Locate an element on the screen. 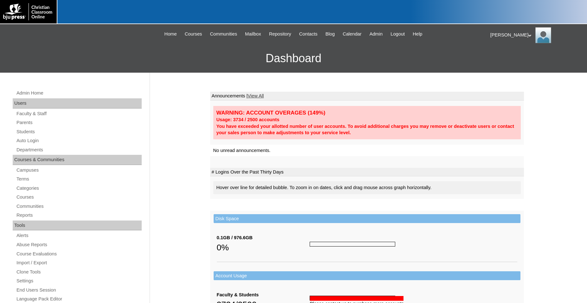 This screenshot has width=587, height=303. strong: Usage: 3734 / 2500 accounts is located at coordinates (248, 120).